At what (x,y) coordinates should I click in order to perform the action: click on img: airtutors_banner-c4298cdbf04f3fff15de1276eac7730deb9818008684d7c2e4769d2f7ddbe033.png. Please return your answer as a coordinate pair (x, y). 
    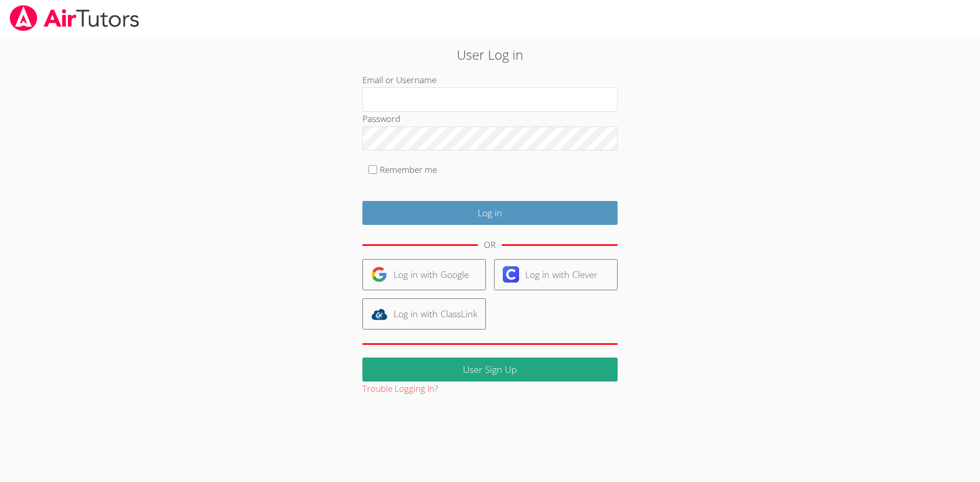
    Looking at the image, I should click on (74, 17).